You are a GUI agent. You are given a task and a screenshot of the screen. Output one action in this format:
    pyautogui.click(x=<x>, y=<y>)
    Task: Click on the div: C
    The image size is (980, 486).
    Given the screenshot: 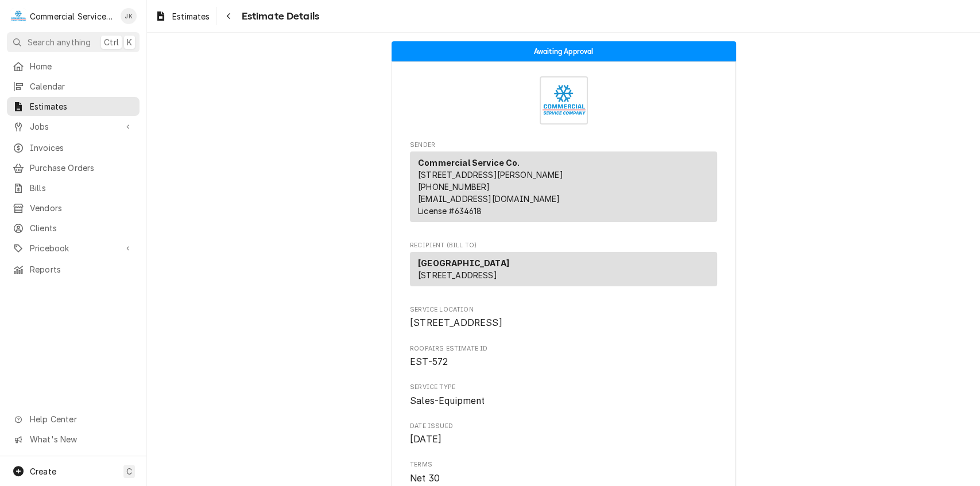 What is the action you would take?
    pyautogui.click(x=18, y=16)
    